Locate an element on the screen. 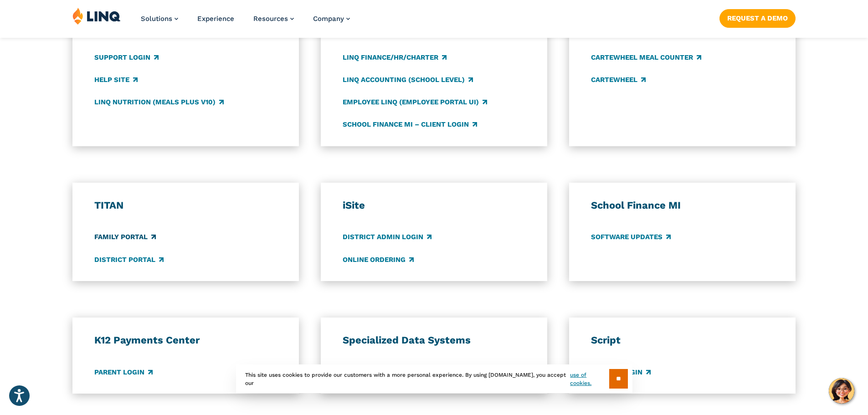  button: Hello, have a question? Let’s chat. is located at coordinates (842, 391).